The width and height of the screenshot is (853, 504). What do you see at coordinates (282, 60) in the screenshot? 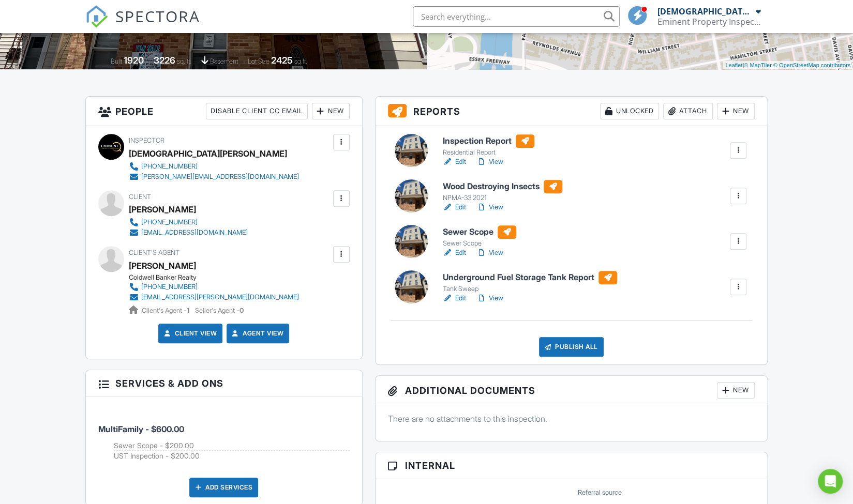
I see `div: 2425` at bounding box center [282, 60].